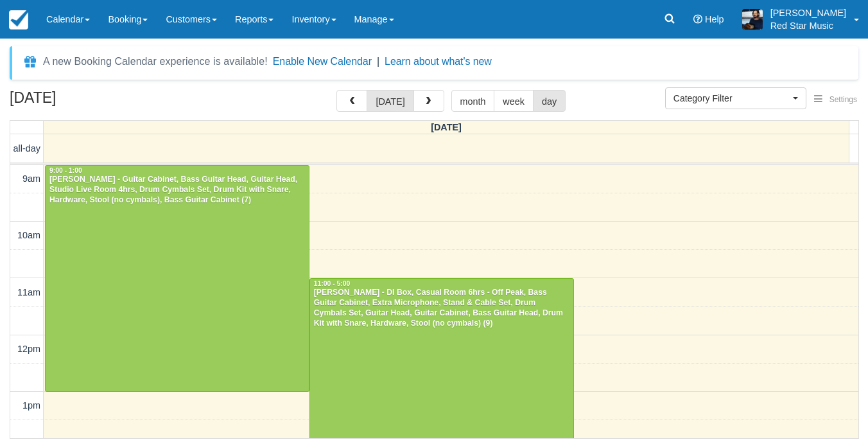 This screenshot has height=442, width=868. What do you see at coordinates (18, 20) in the screenshot?
I see `img: checkfront-main-nav-mini-logo.png` at bounding box center [18, 20].